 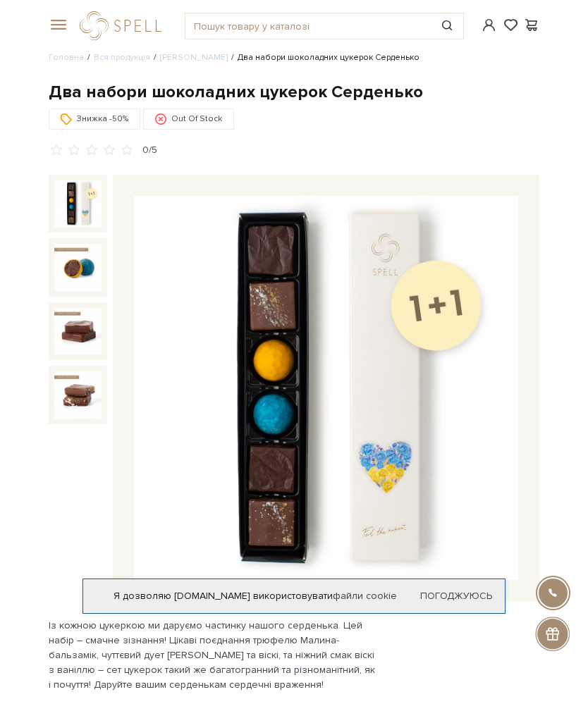 I want to click on div: 0/5, so click(x=150, y=151).